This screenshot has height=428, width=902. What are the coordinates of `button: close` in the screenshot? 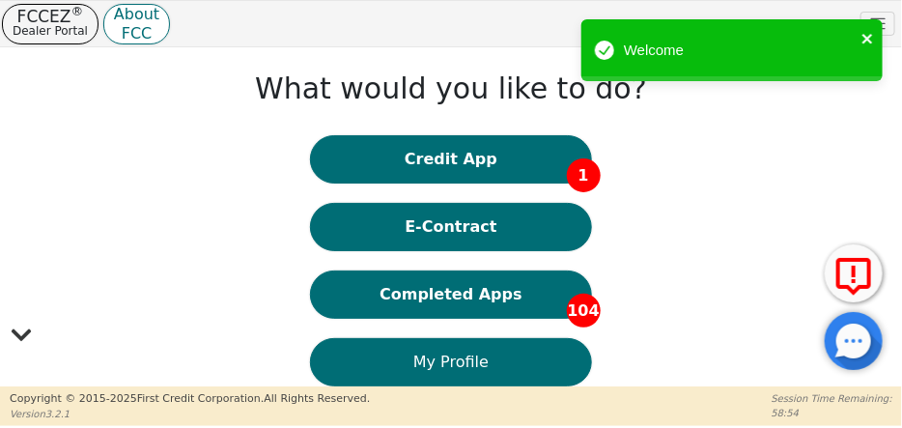 It's located at (868, 38).